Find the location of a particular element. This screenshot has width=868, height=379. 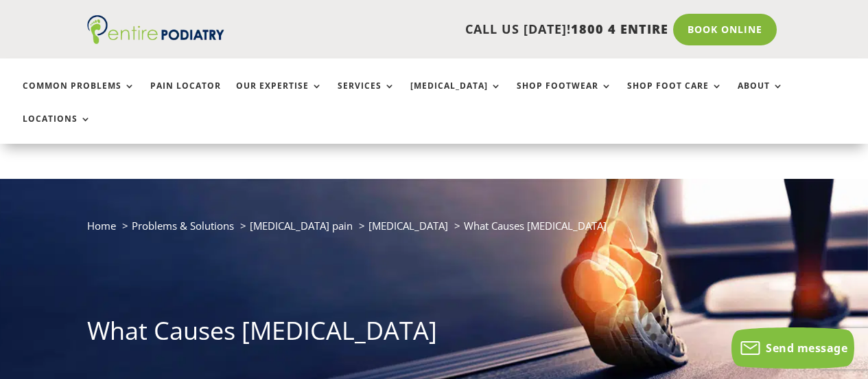

a: Problems & Solutions is located at coordinates (182, 225).